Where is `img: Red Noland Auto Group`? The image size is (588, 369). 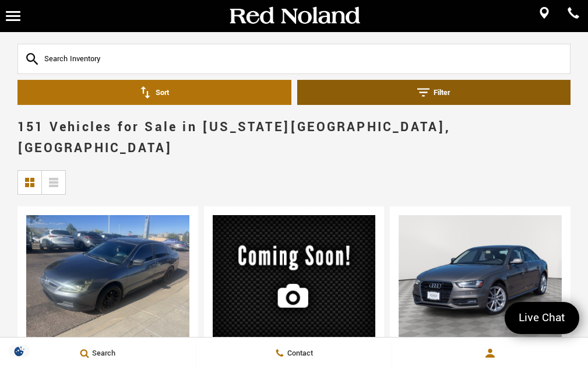
img: Red Noland Auto Group is located at coordinates (294, 15).